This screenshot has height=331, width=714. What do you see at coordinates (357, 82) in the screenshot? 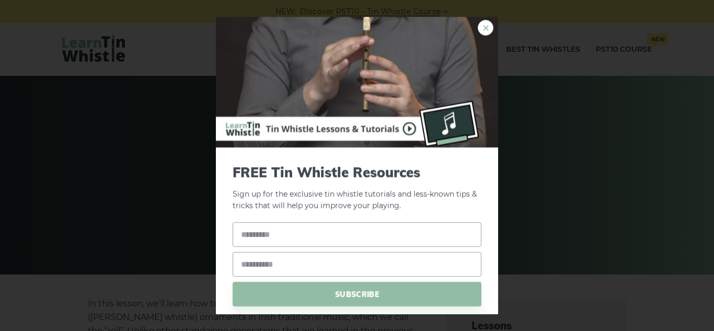
I see `img: Tin Whistle Buying Guide Preview` at bounding box center [357, 82].